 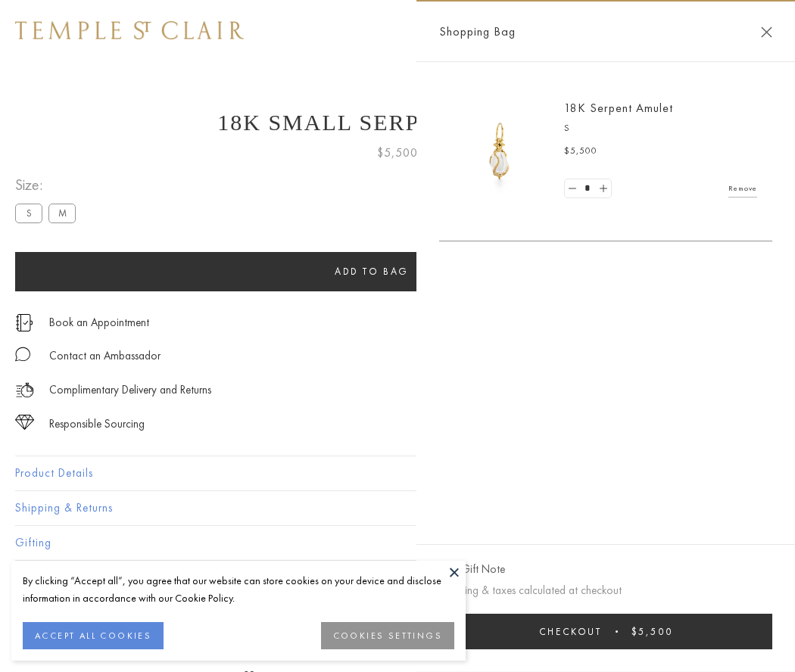 What do you see at coordinates (24, 422) in the screenshot?
I see `img: icon_sourcing.svg` at bounding box center [24, 422].